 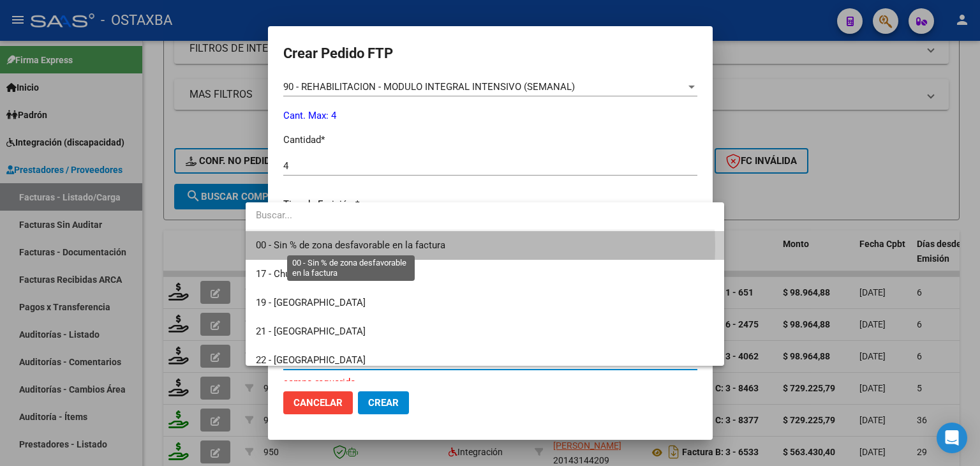 I want to click on input: dropdown search, so click(x=480, y=215).